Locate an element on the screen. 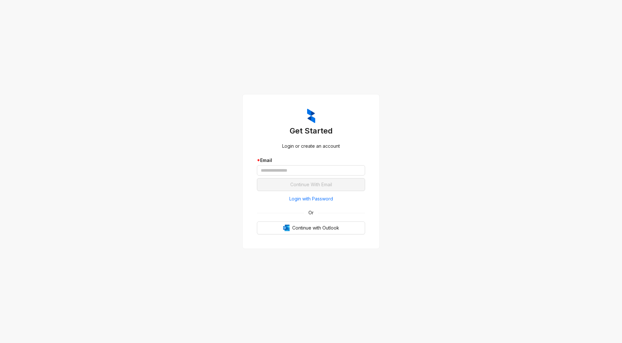 The height and width of the screenshot is (343, 622). img: ZumaIcon is located at coordinates (311, 116).